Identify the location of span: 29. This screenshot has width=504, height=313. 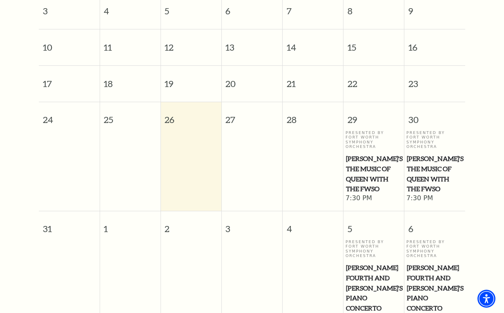
(374, 116).